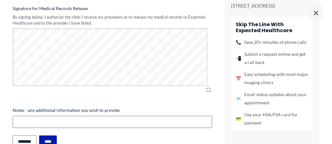 The height and width of the screenshot is (144, 332). What do you see at coordinates (272, 27) in the screenshot?
I see `h4: Skip the line with Expected Healthcare` at bounding box center [272, 27].